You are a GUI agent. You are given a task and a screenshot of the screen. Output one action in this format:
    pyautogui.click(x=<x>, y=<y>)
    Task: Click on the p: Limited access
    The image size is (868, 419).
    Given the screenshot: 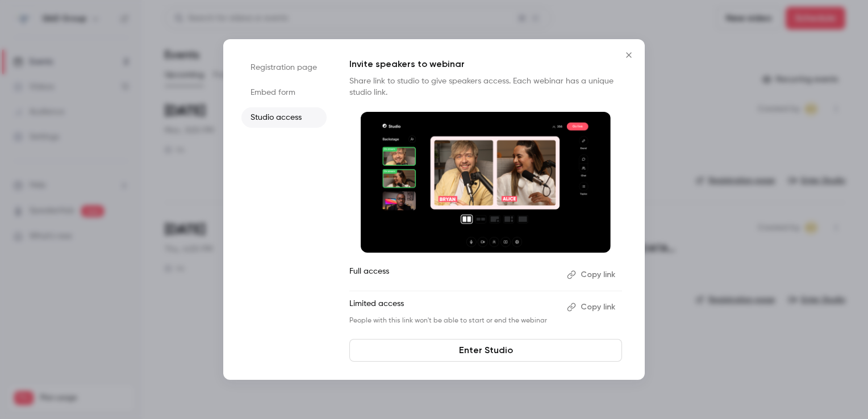 What is the action you would take?
    pyautogui.click(x=453, y=307)
    